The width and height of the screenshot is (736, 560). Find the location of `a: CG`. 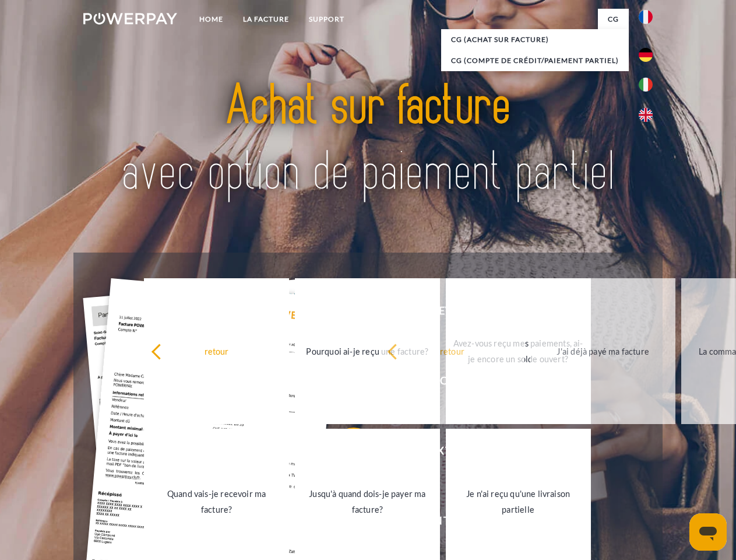

a: CG is located at coordinates (613, 19).